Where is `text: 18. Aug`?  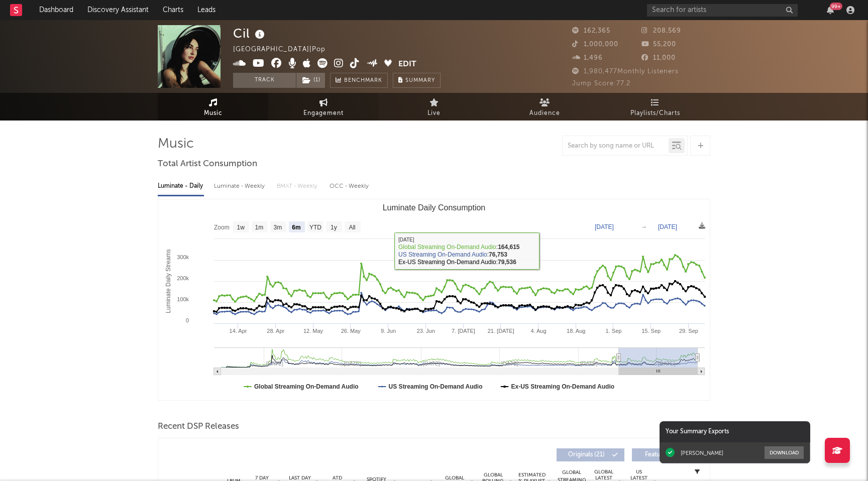 text: 18. Aug is located at coordinates (575, 331).